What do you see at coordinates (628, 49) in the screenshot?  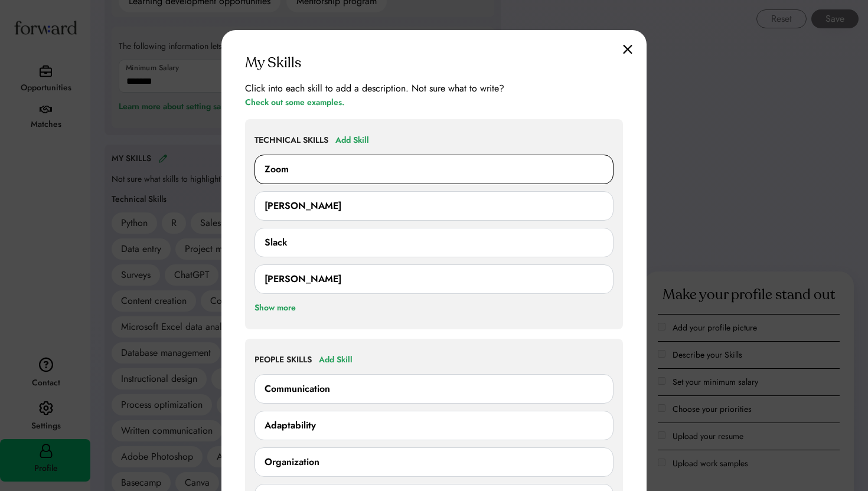 I see `img: close.svg` at bounding box center [628, 49].